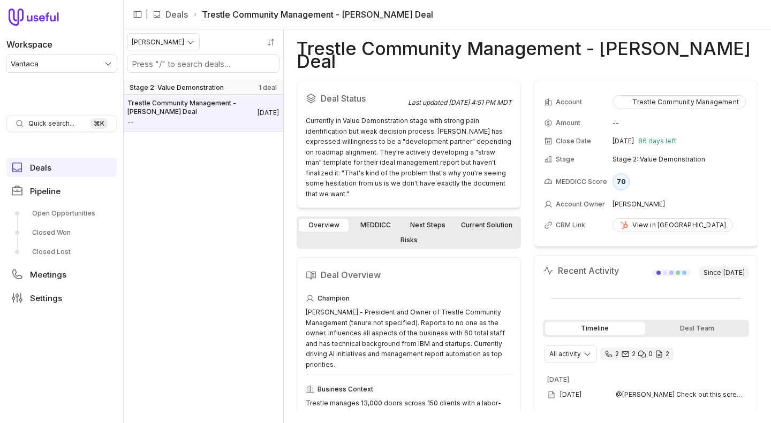 This screenshot has height=423, width=771. Describe the element at coordinates (62, 275) in the screenshot. I see `a: Meetings` at that location.